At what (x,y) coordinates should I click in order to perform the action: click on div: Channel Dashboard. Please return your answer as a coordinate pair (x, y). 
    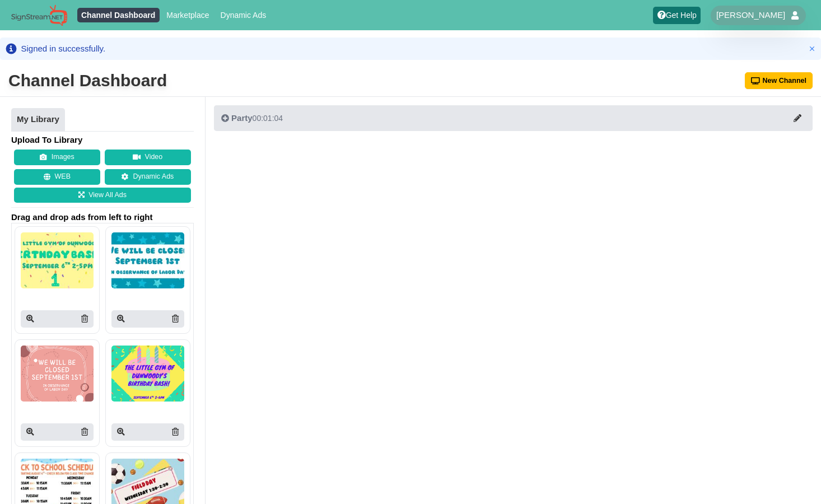
    Looking at the image, I should click on (87, 81).